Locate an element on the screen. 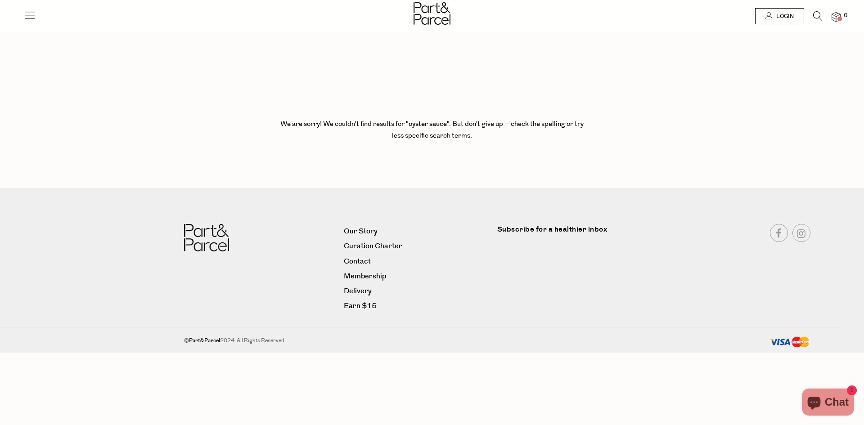 The image size is (864, 425). b: oyster sauce is located at coordinates (428, 124).